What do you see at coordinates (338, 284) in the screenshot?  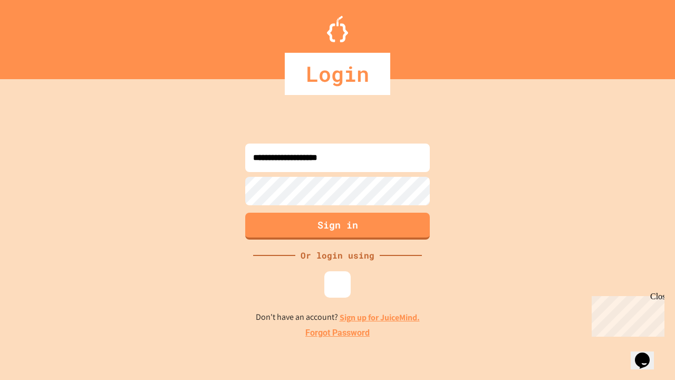 I see `img: google-icon.svg` at bounding box center [338, 284].